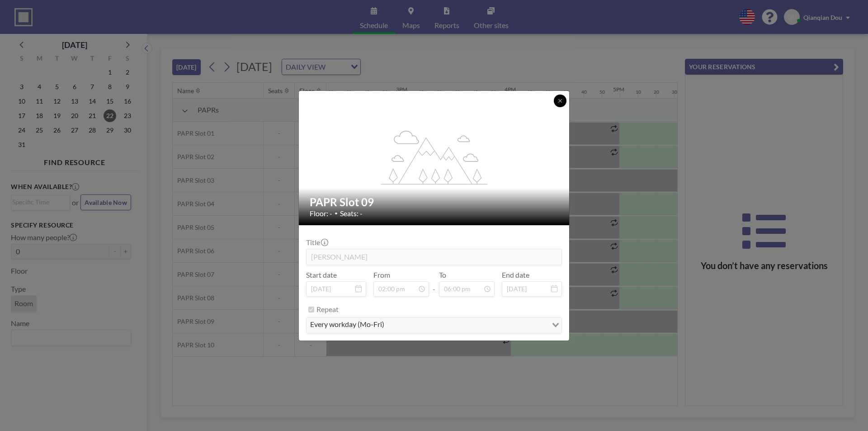 The width and height of the screenshot is (868, 431). What do you see at coordinates (434, 325) in the screenshot?
I see `div: Search for option` at bounding box center [434, 325].